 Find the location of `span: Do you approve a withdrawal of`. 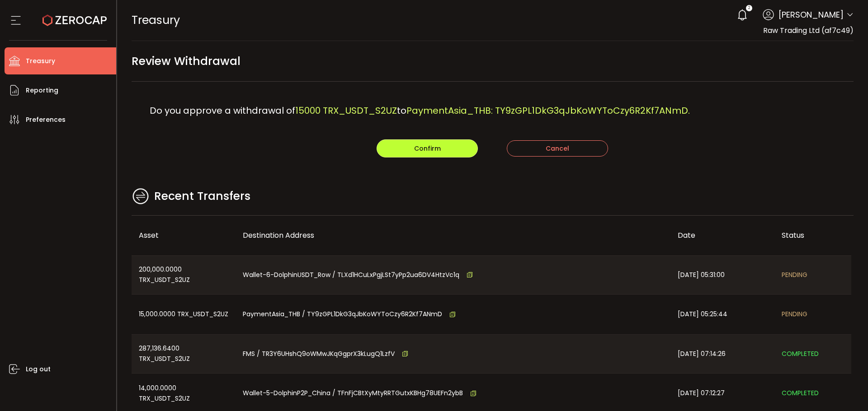

span: Do you approve a withdrawal of is located at coordinates (222, 110).